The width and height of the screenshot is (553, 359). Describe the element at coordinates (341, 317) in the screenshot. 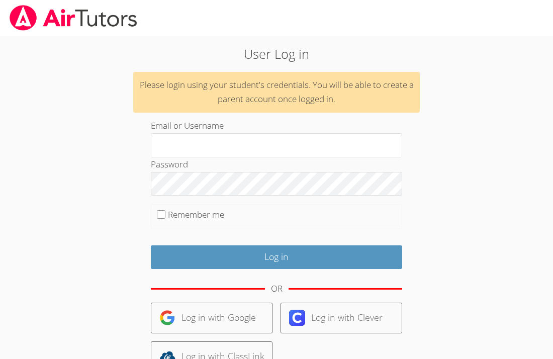

I see `a: Log in with Clever` at that location.